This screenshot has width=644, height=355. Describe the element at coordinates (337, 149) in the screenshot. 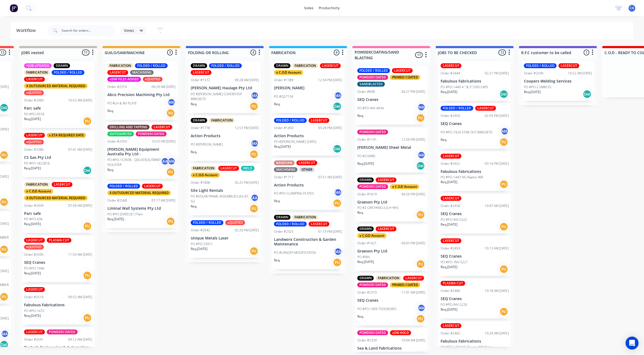

I see `div: Del` at that location.